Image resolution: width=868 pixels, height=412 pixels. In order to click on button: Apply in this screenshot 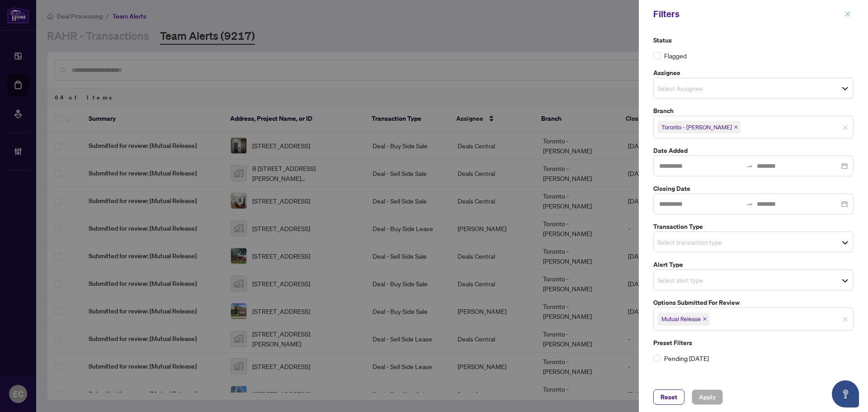, I will do `click(707, 397)`.